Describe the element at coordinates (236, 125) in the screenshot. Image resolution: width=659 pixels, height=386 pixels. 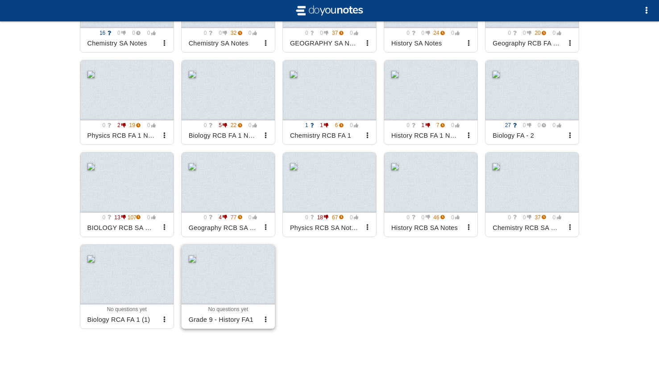
I see `span: 22` at that location.